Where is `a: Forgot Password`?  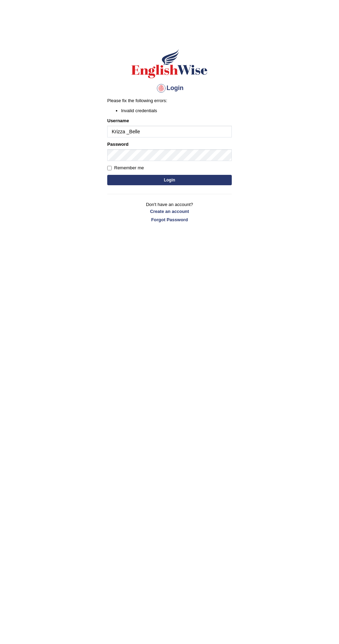
a: Forgot Password is located at coordinates (170, 220).